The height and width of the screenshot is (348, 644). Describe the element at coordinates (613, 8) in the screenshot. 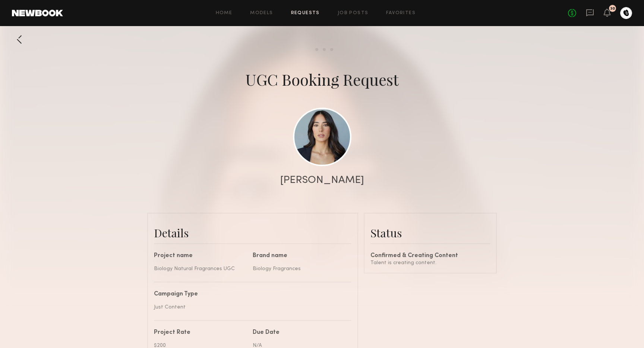

I see `div: 30` at that location.